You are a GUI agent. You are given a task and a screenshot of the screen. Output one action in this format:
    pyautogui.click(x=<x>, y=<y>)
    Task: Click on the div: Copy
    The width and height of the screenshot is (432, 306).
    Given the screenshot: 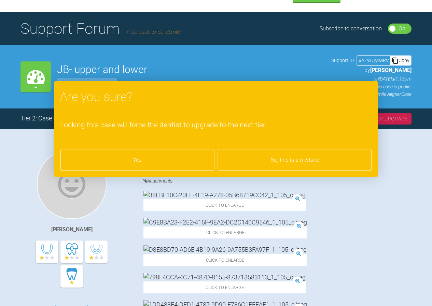 What is the action you would take?
    pyautogui.click(x=401, y=60)
    